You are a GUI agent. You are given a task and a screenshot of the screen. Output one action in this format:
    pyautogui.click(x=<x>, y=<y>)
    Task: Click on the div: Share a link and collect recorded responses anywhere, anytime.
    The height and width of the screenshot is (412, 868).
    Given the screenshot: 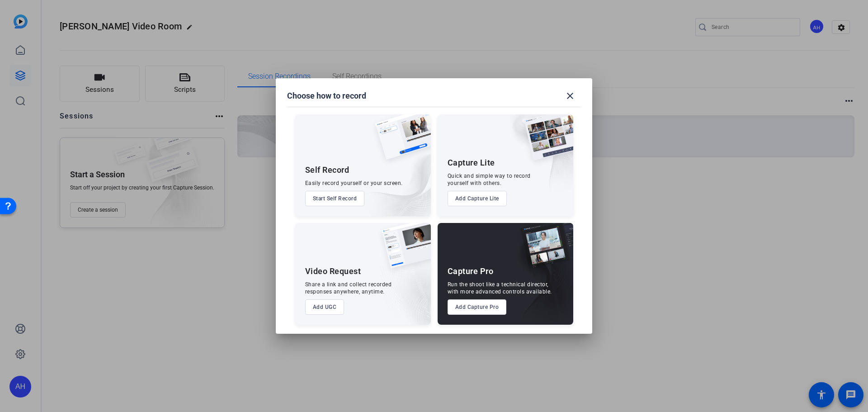 What is the action you would take?
    pyautogui.click(x=349, y=288)
    